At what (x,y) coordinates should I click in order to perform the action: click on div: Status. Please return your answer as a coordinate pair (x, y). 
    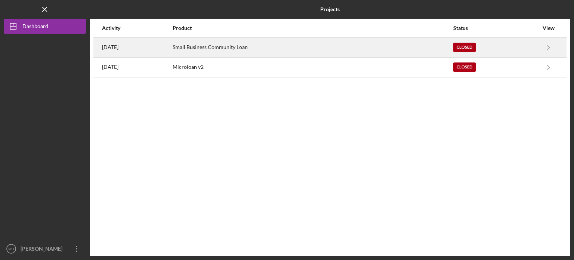
    Looking at the image, I should click on (496, 28).